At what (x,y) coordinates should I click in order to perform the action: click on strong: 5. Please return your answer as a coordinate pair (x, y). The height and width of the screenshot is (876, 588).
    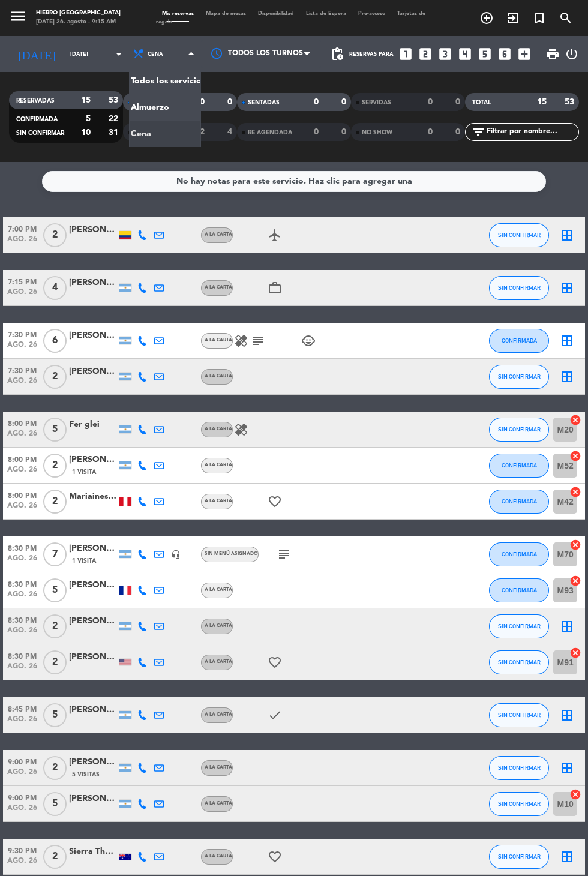
    Looking at the image, I should click on (89, 118).